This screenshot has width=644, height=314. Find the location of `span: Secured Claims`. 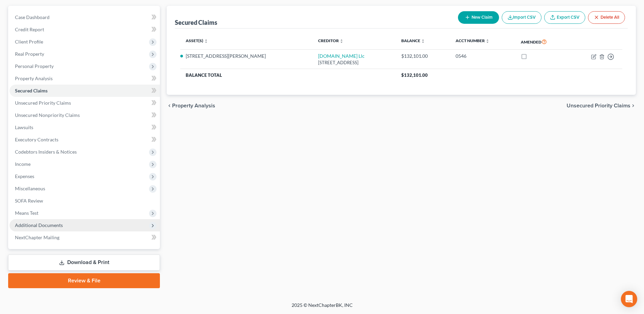

span: Secured Claims is located at coordinates (31, 90).